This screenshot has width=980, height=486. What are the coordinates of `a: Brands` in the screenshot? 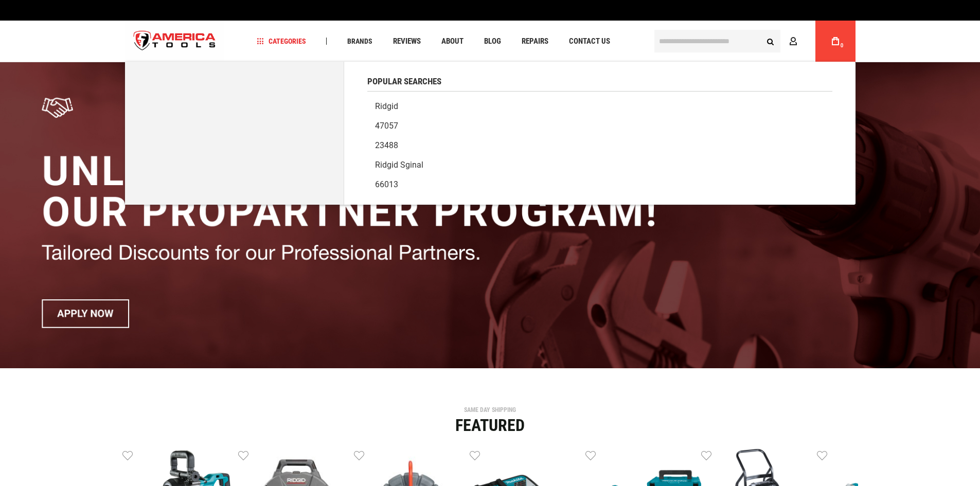 It's located at (359, 41).